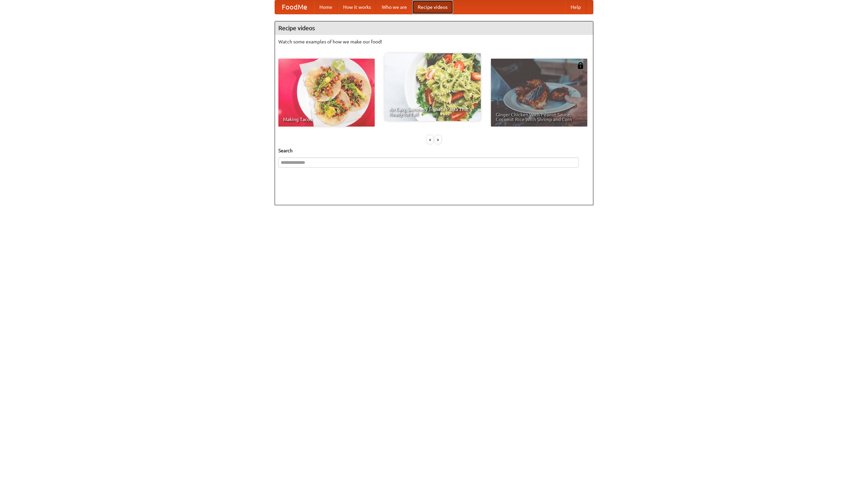 This screenshot has width=868, height=480. What do you see at coordinates (357, 7) in the screenshot?
I see `a: How it works` at bounding box center [357, 7].